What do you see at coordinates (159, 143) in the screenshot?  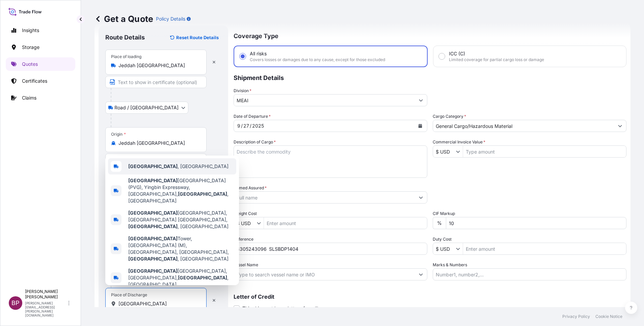 I see `input: Origin` at bounding box center [159, 143].